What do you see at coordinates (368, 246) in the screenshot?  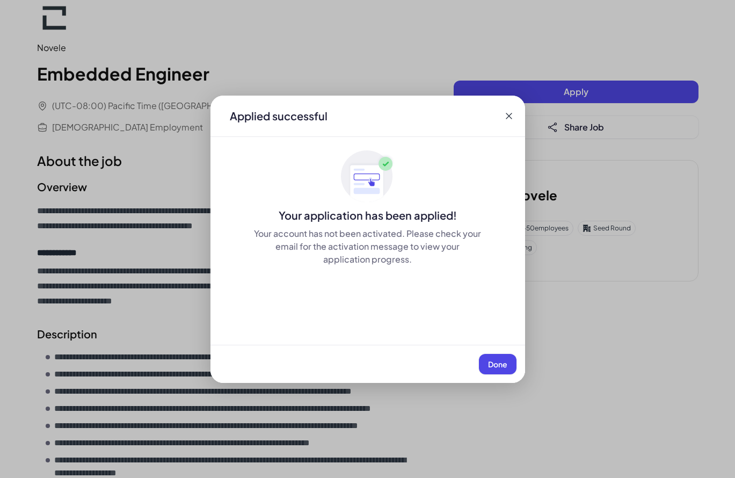 I see `div: Your account has not been activated. Please check your email for the activation message to view y...` at bounding box center [368, 246].